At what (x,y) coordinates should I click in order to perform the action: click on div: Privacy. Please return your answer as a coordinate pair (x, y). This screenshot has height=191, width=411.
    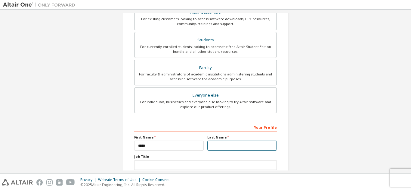
    Looking at the image, I should click on (89, 179).